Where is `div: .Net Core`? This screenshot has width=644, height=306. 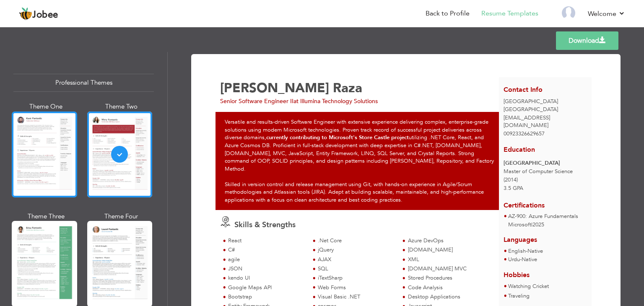 div: .Net Core is located at coordinates (356, 240).